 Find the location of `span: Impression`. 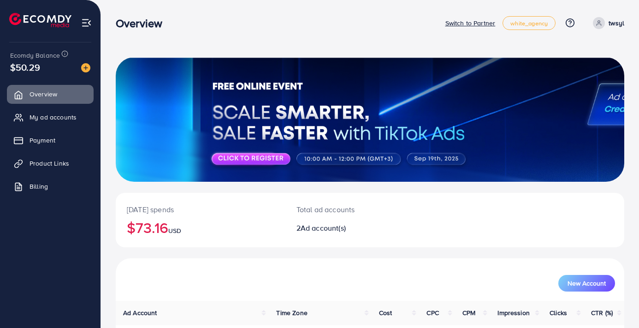

span: Impression is located at coordinates (513, 312).